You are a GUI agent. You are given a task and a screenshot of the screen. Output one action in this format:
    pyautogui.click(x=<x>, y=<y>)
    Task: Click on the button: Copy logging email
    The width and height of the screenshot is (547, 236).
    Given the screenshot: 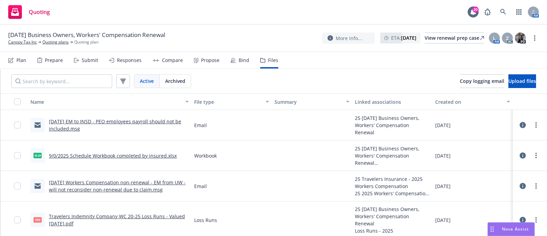 What is the action you would take?
    pyautogui.click(x=482, y=81)
    